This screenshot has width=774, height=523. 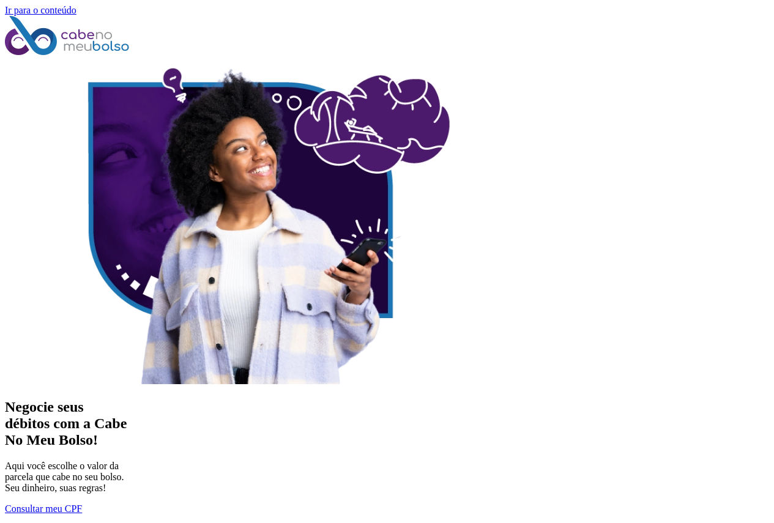 I want to click on h2: Negocie seus débitos com a Cabe No Meu Bolso!, so click(x=387, y=423).